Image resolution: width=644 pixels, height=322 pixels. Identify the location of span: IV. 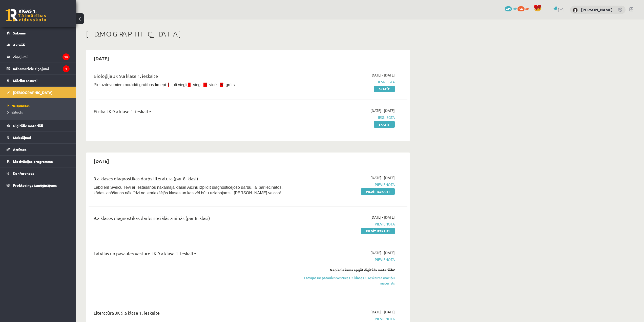
(221, 84).